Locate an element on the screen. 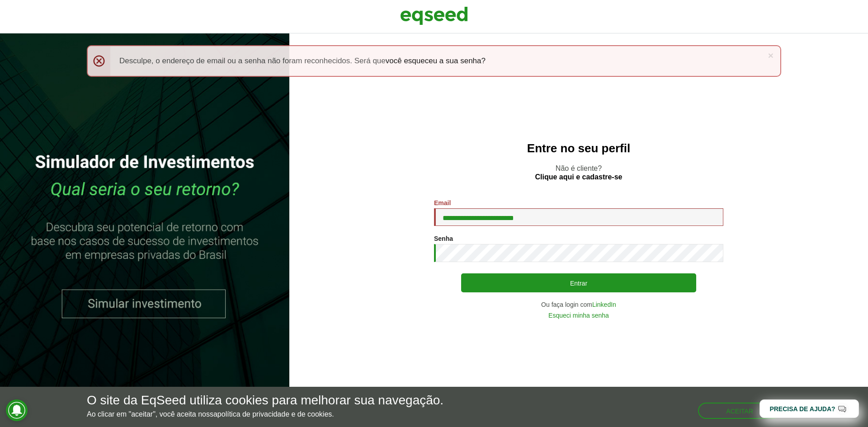 This screenshot has width=868, height=427. h5: O site da EqSeed utiliza cookies para melhorar sua navegação. is located at coordinates (265, 401).